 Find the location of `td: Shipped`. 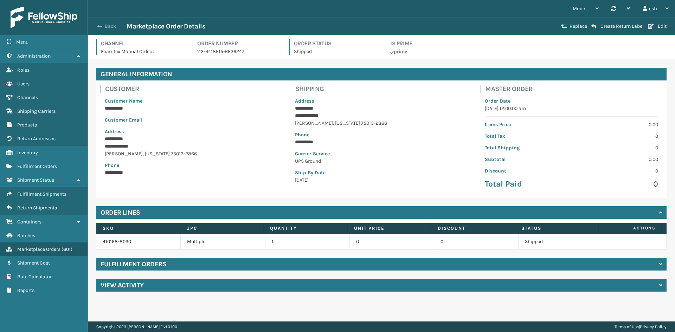

td: Shipped is located at coordinates (561, 242).